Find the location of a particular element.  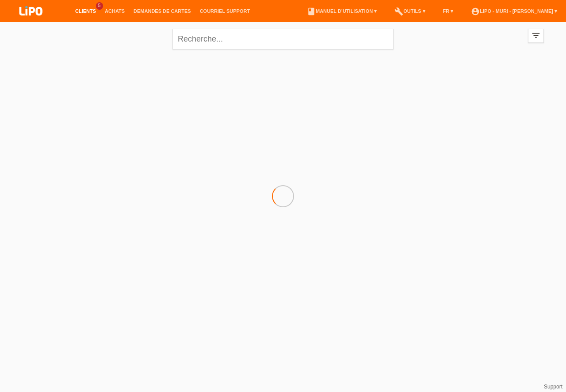

i: build is located at coordinates (398, 12).